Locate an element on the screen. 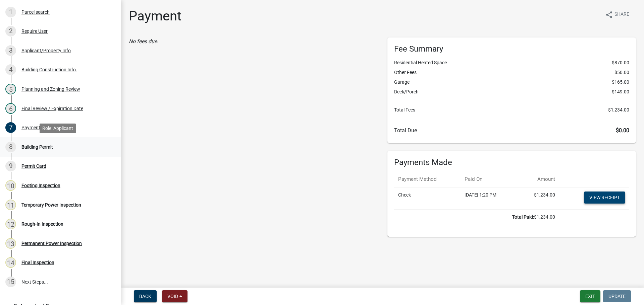  div: Building Construction Info. is located at coordinates (49, 69).